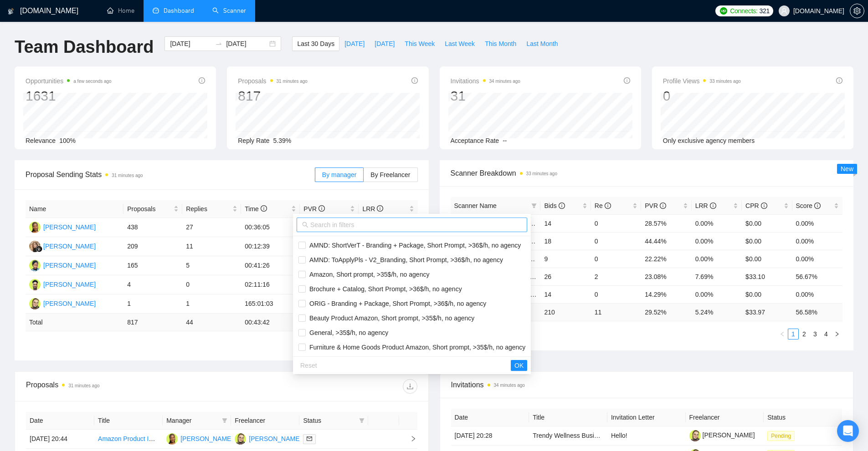  What do you see at coordinates (542, 43) in the screenshot?
I see `button: Last Month` at bounding box center [542, 43].